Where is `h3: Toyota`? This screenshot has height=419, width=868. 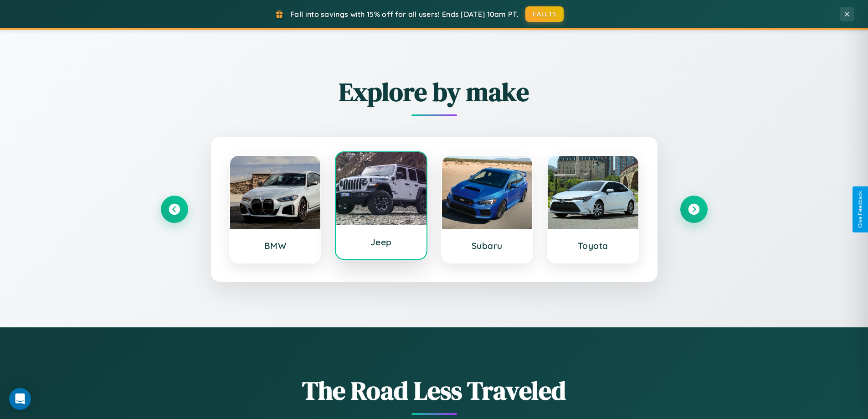 h3: Toyota is located at coordinates (592, 246).